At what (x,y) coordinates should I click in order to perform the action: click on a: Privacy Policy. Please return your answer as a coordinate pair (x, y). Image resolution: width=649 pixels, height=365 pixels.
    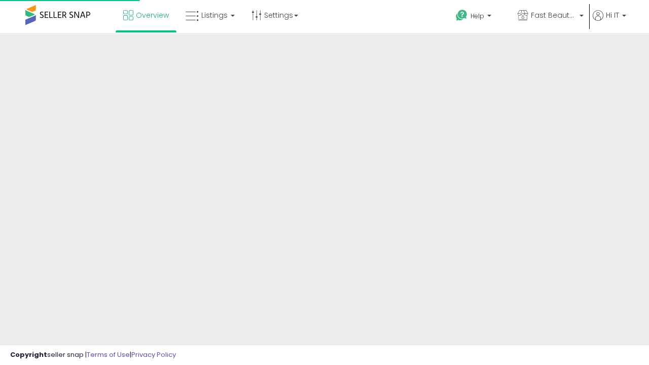
    Looking at the image, I should click on (154, 355).